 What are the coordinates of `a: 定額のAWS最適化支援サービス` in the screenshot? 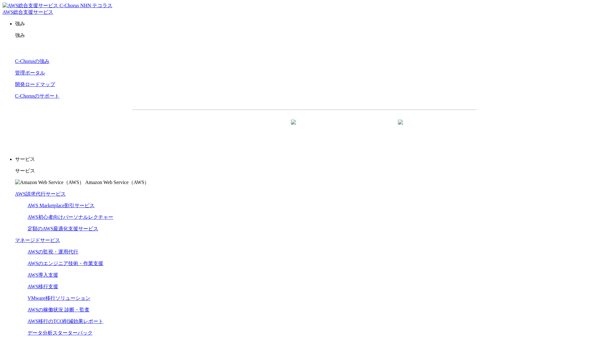 It's located at (63, 228).